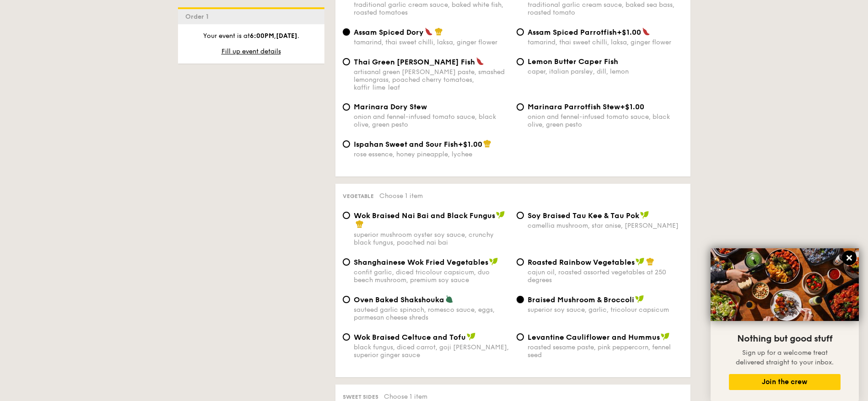 This screenshot has height=401, width=868. I want to click on input: Ispahan Sweet and Sour Fish+$1.00rose essence, honey pineapple, lychee, so click(347, 144).